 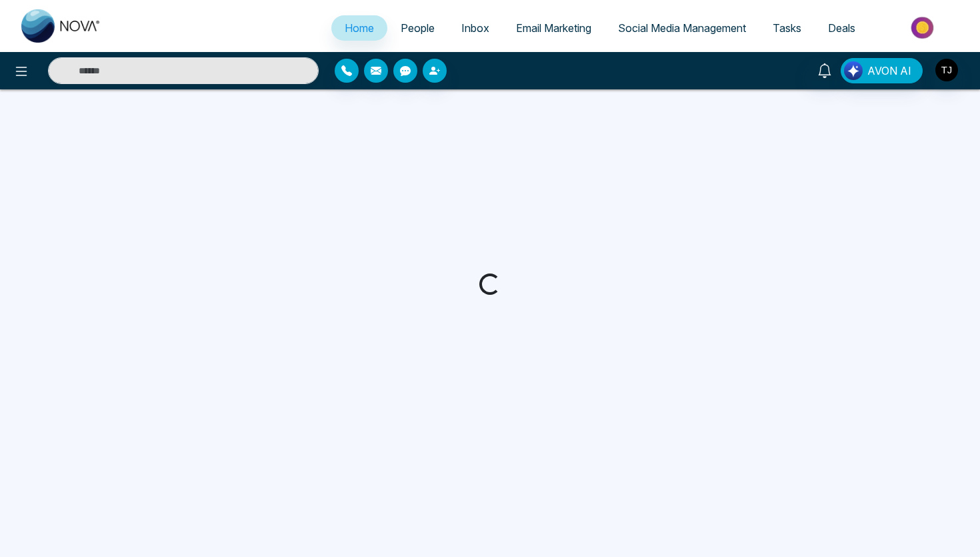 What do you see at coordinates (476, 28) in the screenshot?
I see `span: Inbox` at bounding box center [476, 28].